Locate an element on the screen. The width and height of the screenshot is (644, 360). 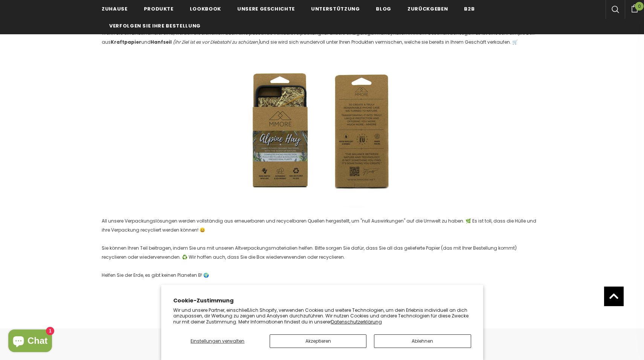
span: Zurückgeben is located at coordinates (427, 9).